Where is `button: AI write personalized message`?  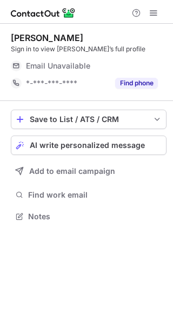 button: AI write personalized message is located at coordinates (89, 145).